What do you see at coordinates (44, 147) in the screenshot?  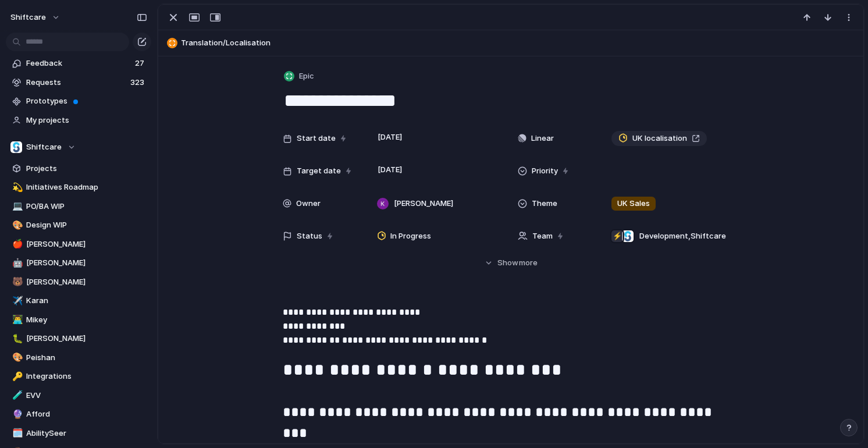 I see `span: Shiftcare` at bounding box center [44, 147].